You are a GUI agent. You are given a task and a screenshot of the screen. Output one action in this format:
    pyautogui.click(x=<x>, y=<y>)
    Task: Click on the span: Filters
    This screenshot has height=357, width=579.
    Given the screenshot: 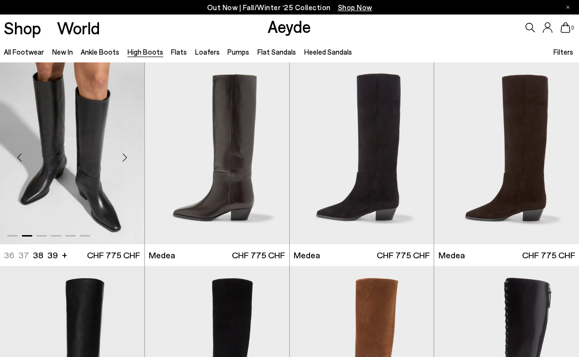 What is the action you would take?
    pyautogui.click(x=563, y=52)
    